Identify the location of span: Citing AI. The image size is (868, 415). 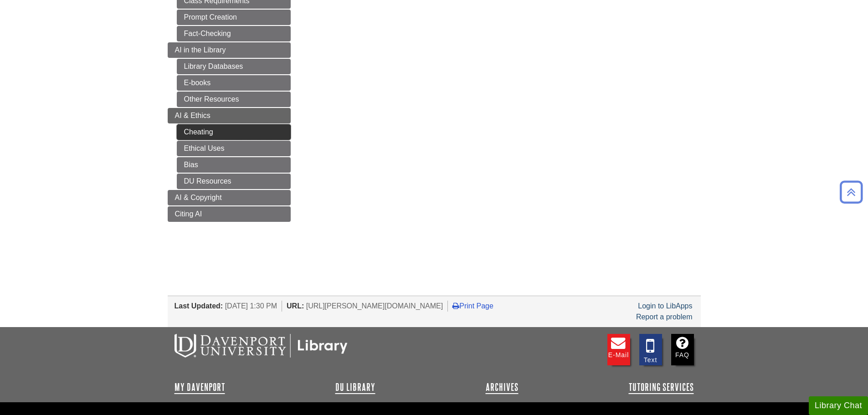
(189, 214).